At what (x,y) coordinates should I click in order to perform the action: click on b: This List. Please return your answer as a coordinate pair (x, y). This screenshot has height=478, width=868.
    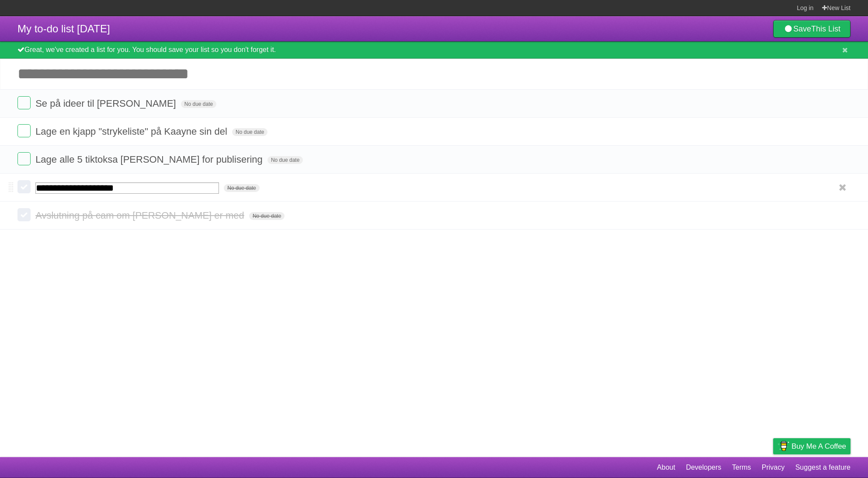
    Looking at the image, I should click on (826, 29).